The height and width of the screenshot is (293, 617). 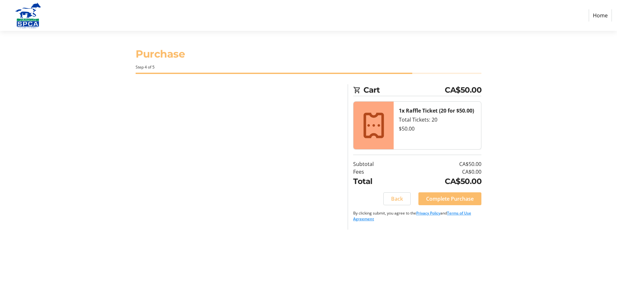 I want to click on p: By clicking submit, you agree to the and, so click(x=417, y=216).